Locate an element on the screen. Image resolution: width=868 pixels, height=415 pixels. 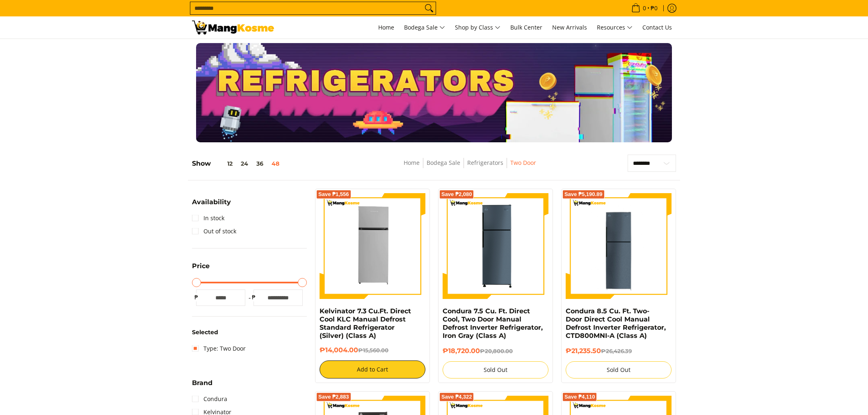
span: Contact Us is located at coordinates (657, 27).